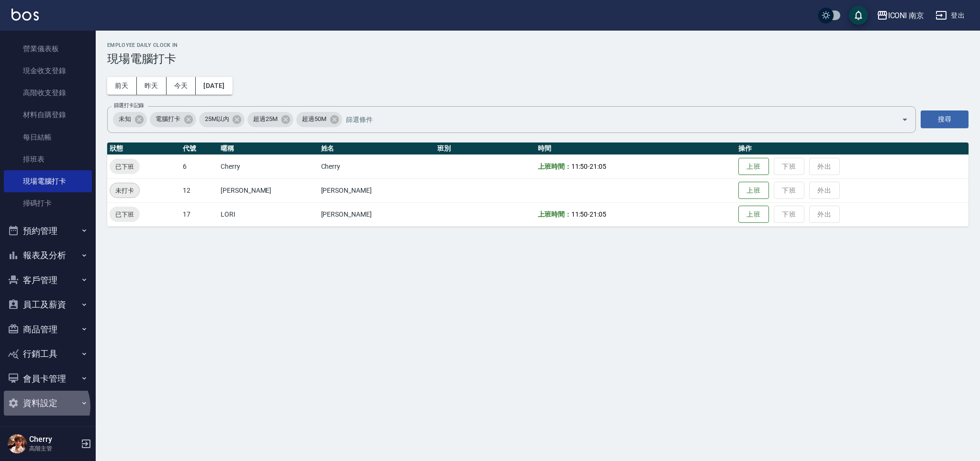 This screenshot has height=461, width=980. What do you see at coordinates (319, 120) in the screenshot?
I see `div: 超過50M` at bounding box center [319, 120].